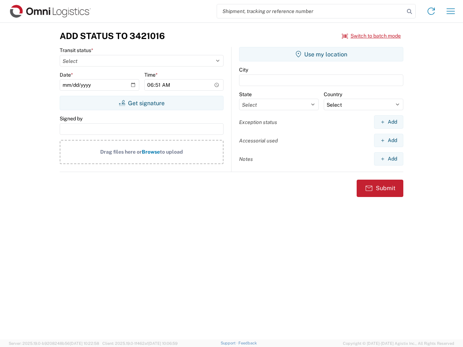 The width and height of the screenshot is (463, 347). Describe the element at coordinates (258, 141) in the screenshot. I see `label: Accessorial used` at that location.